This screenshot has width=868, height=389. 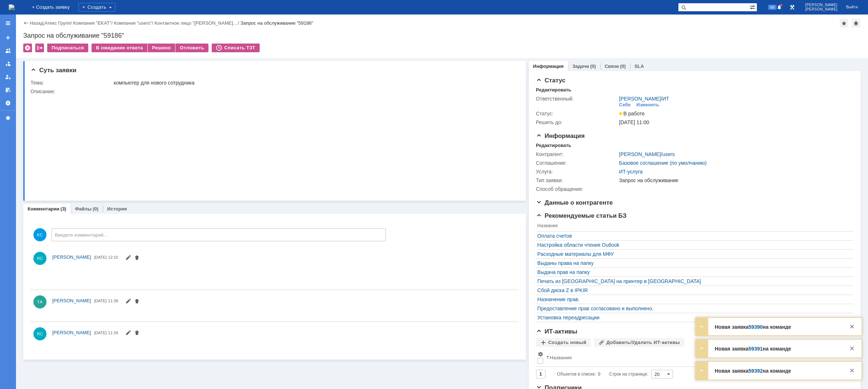 I want to click on a: Настройки, so click(x=8, y=103).